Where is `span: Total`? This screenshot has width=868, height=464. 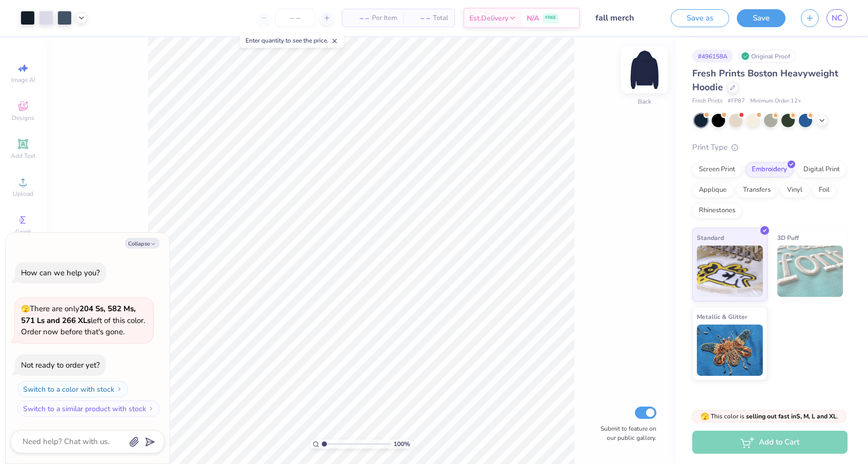
span: Total is located at coordinates (440, 18).